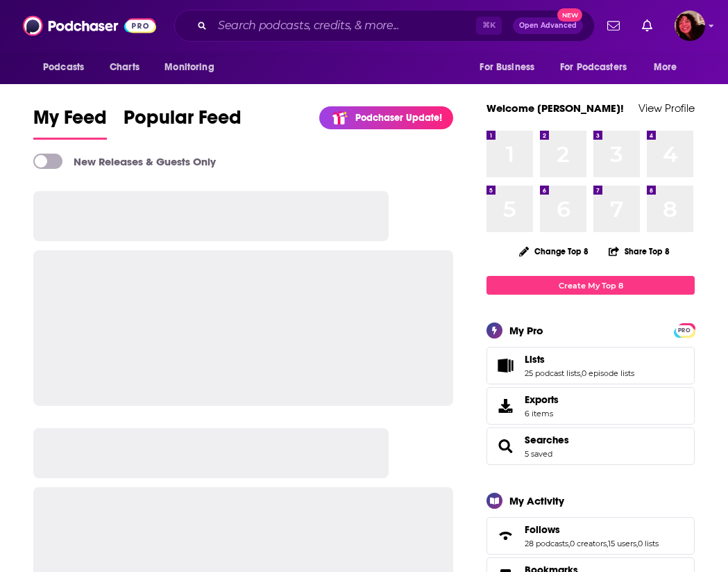  Describe the element at coordinates (553, 373) in the screenshot. I see `a: 25 podcast lists` at that location.